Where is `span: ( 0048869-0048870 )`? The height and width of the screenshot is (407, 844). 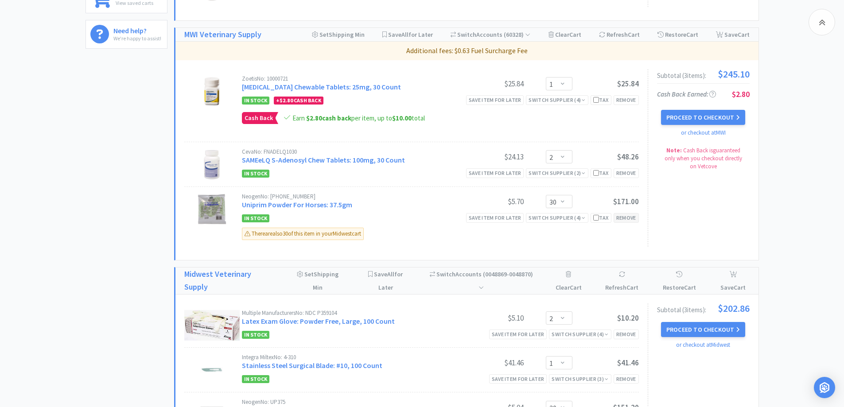 span: ( 0048869-0048870 ) is located at coordinates (505, 281).